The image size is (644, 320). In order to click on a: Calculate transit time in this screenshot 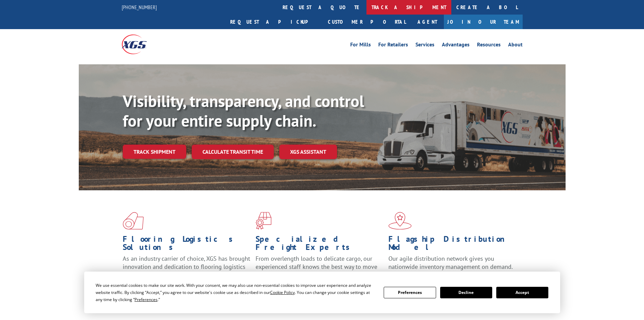, I will do `click(232, 152)`.